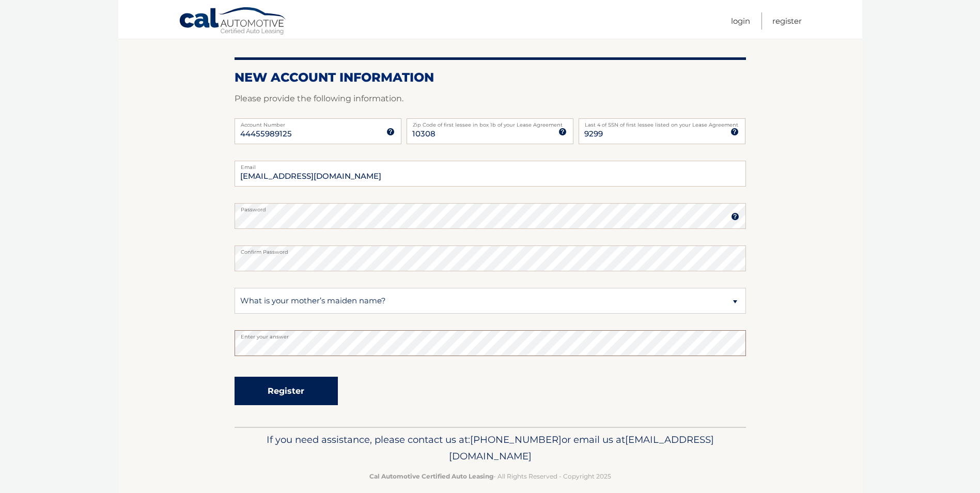 This screenshot has height=493, width=980. Describe the element at coordinates (490, 77) in the screenshot. I see `h2: New Account Information` at that location.